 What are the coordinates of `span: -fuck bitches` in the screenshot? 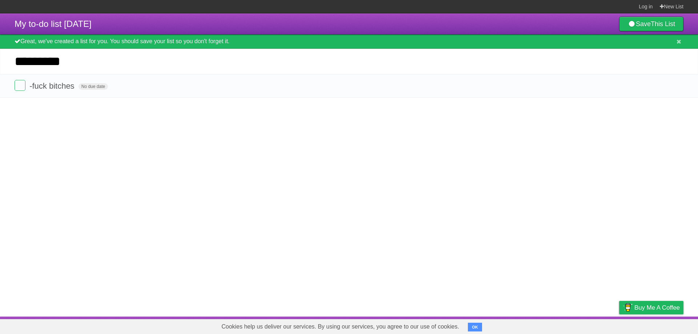 It's located at (53, 86).